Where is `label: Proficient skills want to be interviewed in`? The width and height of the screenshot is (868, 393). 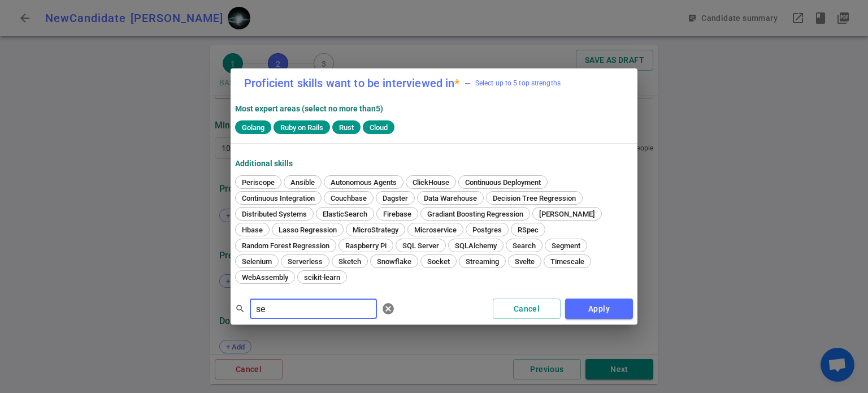 label: Proficient skills want to be interviewed in is located at coordinates (352, 83).